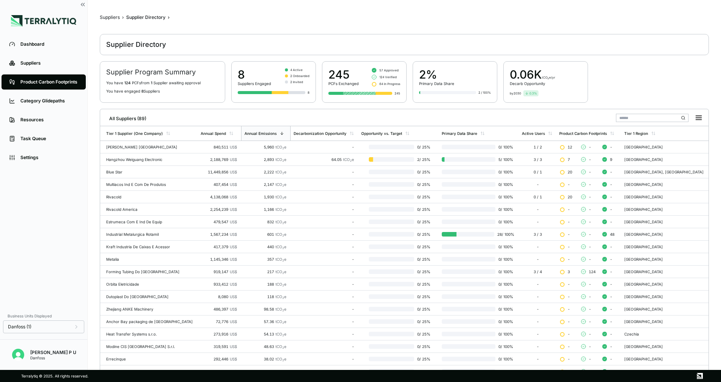 This screenshot has height=382, width=721. I want to click on div: 3 / 4, so click(537, 272).